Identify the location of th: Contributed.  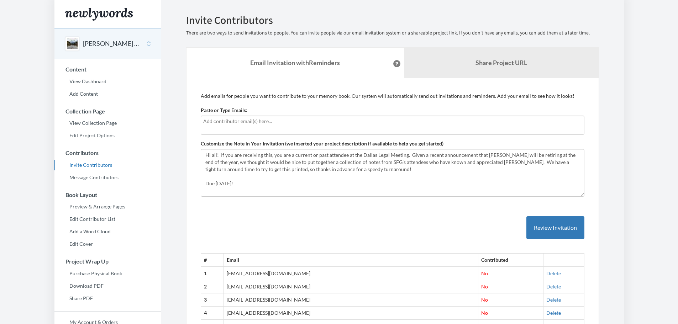
(511, 260).